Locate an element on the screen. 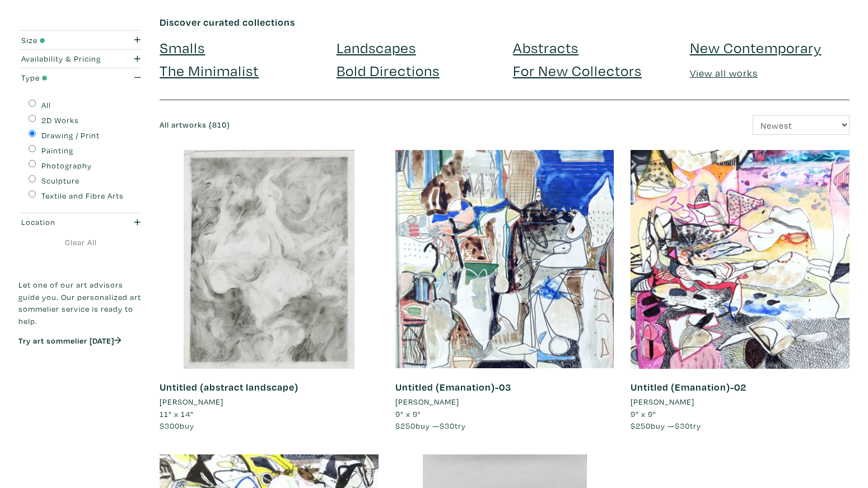 Image resolution: width=868 pixels, height=488 pixels. button: Availability & Pricing is located at coordinates (80, 58).